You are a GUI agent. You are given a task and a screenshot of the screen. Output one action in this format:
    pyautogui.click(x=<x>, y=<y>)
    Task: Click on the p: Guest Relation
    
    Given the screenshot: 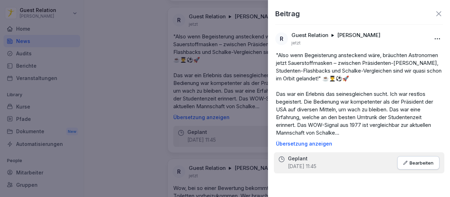 What is the action you would take?
    pyautogui.click(x=310, y=35)
    